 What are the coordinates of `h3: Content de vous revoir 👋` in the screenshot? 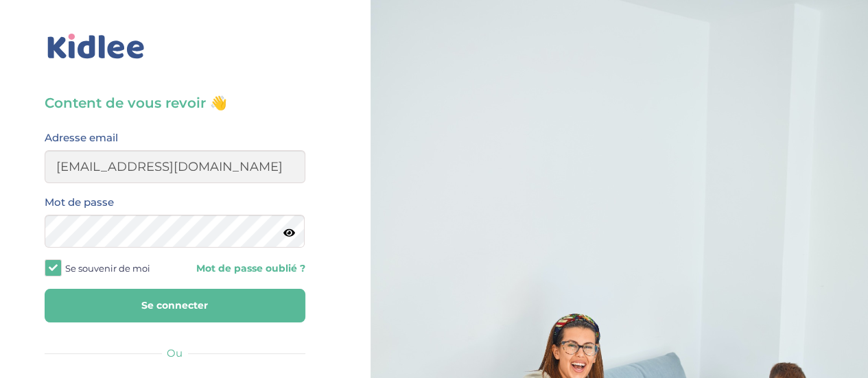 It's located at (175, 103).